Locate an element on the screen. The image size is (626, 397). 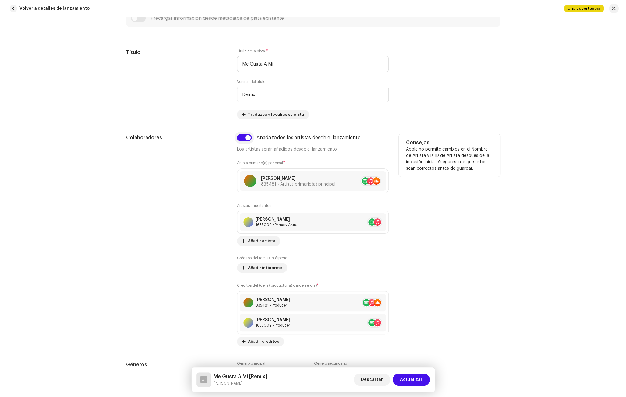
label: Artistas importantes is located at coordinates (254, 206).